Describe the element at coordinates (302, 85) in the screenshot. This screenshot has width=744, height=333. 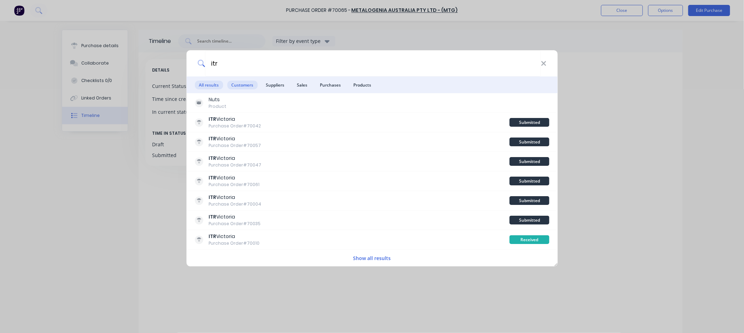
I see `span: Sales` at that location.